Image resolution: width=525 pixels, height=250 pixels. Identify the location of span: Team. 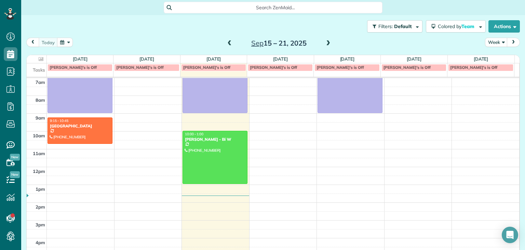
(468, 26).